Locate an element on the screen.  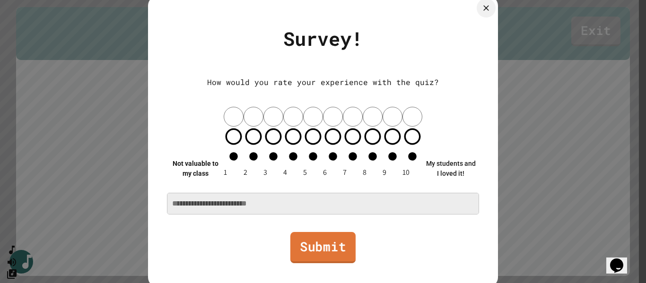
span: 10 is located at coordinates (406, 172).